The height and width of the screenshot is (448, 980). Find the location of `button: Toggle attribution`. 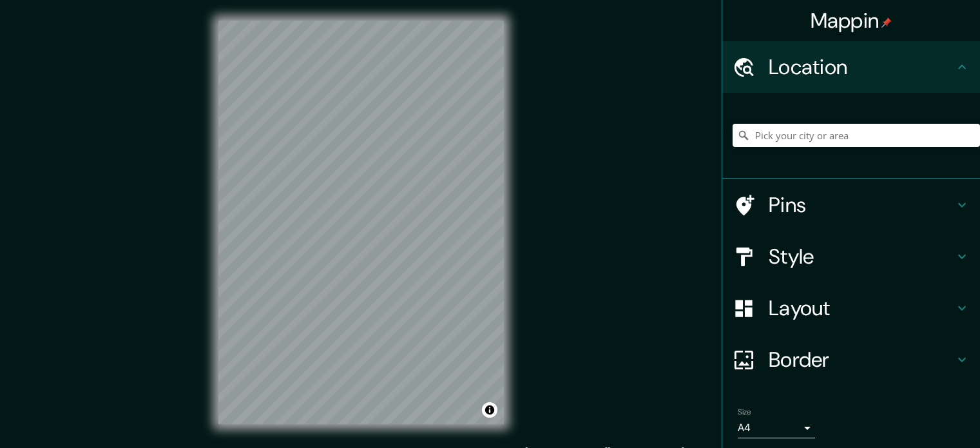

button: Toggle attribution is located at coordinates (489, 410).